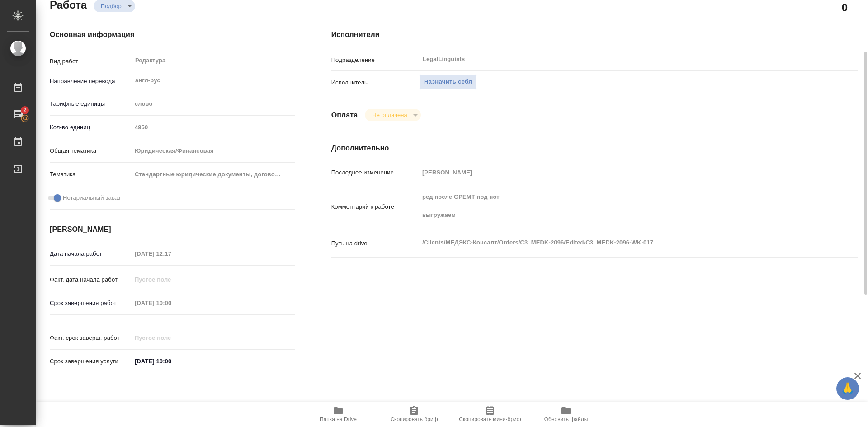 The image size is (868, 427). Describe the element at coordinates (489, 419) in the screenshot. I see `span: Скопировать мини-бриф` at that location.